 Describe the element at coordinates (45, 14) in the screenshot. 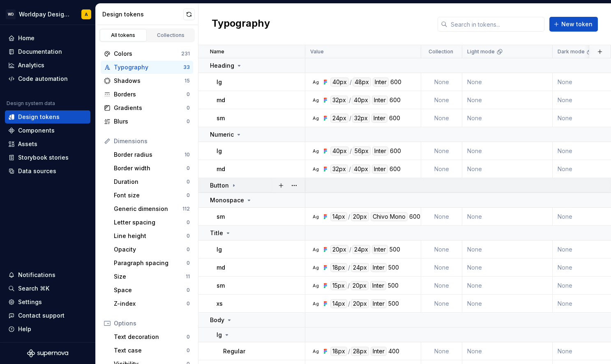

I see `div: Worldpay Design System` at that location.